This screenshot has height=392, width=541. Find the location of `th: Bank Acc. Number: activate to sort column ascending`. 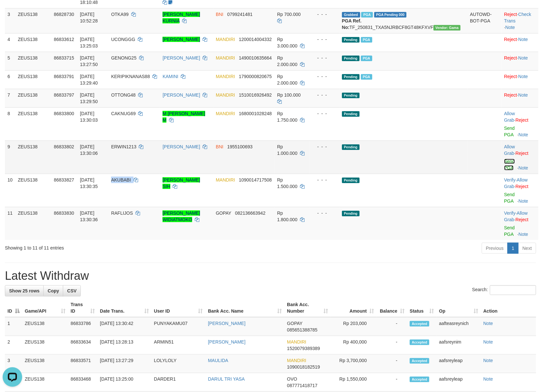

th: Bank Acc. Number: activate to sort column ascending is located at coordinates (307, 308).